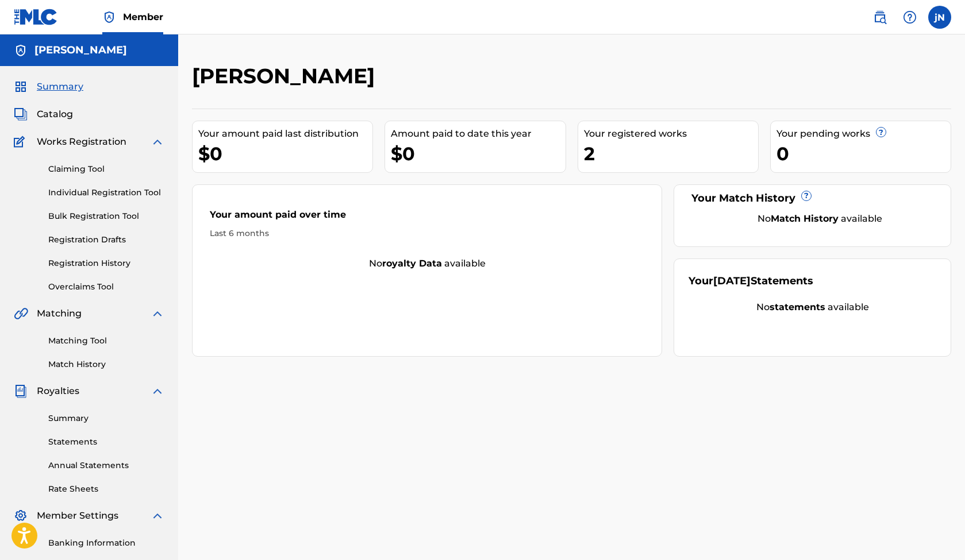 Image resolution: width=965 pixels, height=560 pixels. Describe the element at coordinates (20, 51) in the screenshot. I see `img: Accounts` at that location.